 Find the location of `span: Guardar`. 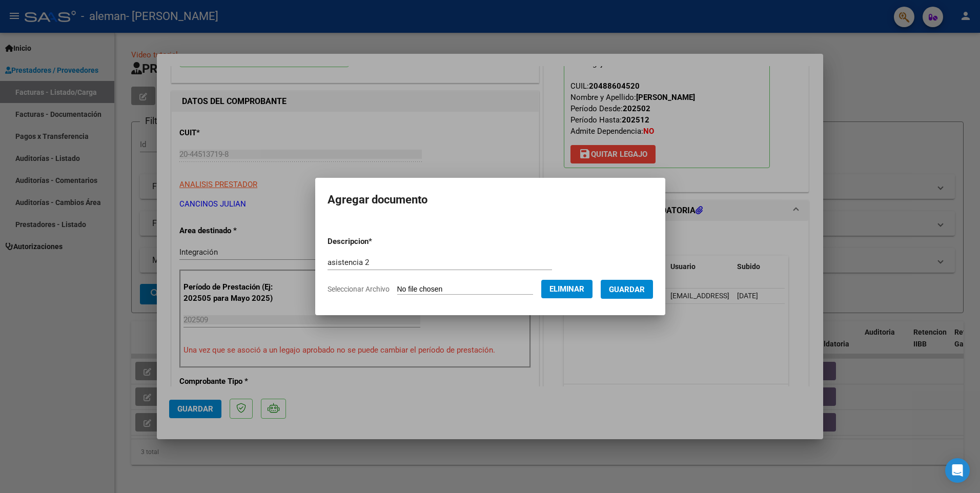

span: Guardar is located at coordinates (627, 290).